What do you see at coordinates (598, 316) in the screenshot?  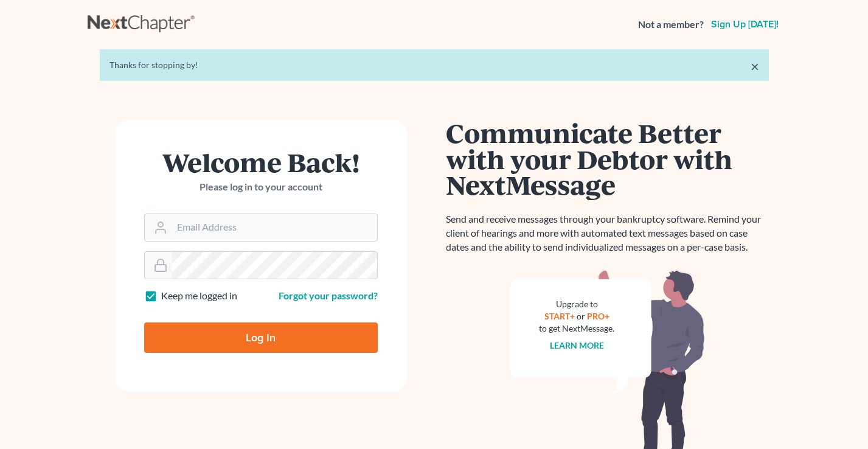 I see `a: PRO+` at bounding box center [598, 316].